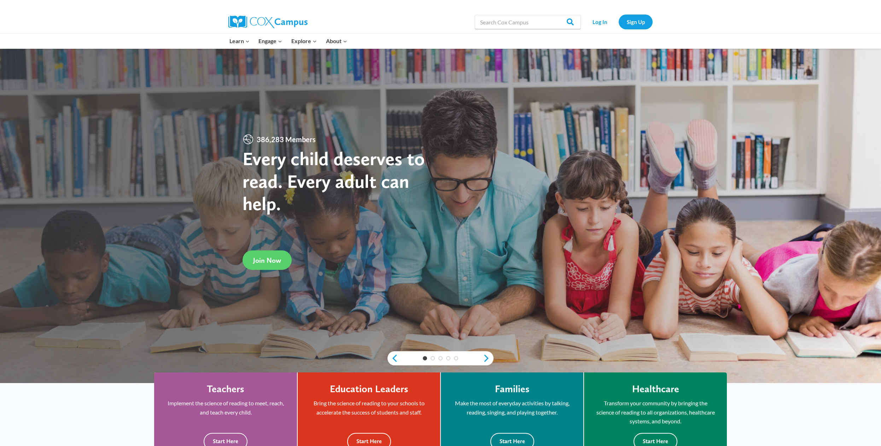  I want to click on div: content slider buttons, so click(440, 358).